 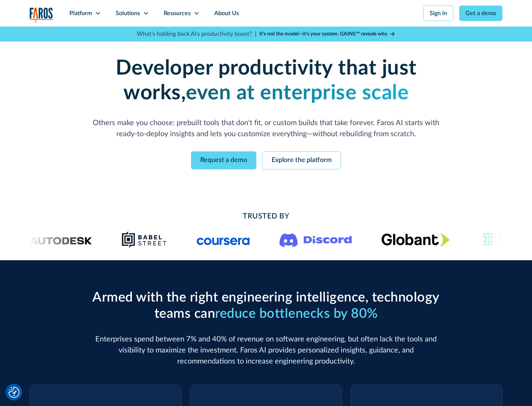 What do you see at coordinates (301, 160) in the screenshot?
I see `a: Explore the platform` at bounding box center [301, 160].